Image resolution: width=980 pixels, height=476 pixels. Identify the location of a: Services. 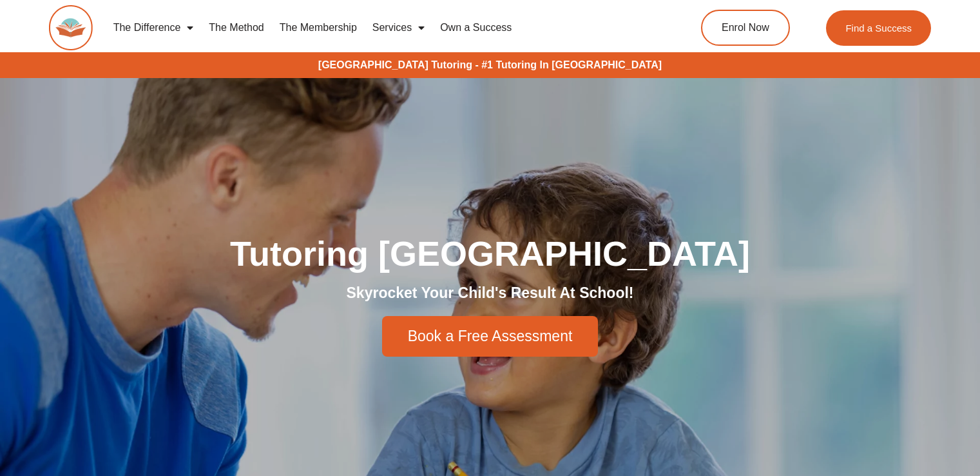
(398, 27).